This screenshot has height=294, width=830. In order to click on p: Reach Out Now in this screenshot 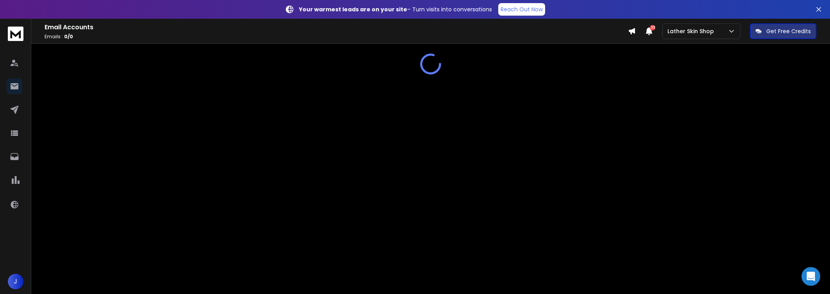, I will do `click(522, 9)`.